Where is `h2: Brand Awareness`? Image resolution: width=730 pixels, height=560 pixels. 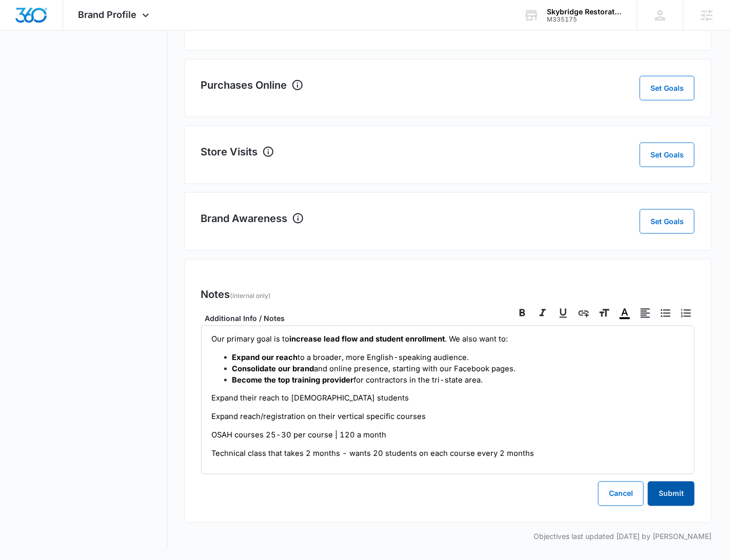 h2: Brand Awareness is located at coordinates (244, 218).